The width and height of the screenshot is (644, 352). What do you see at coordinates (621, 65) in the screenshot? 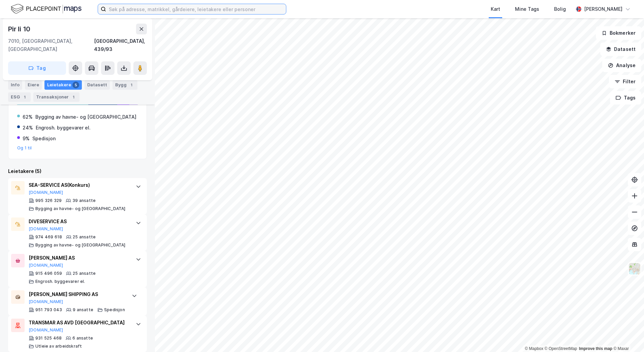
I see `button: Analyse` at bounding box center [621, 65].